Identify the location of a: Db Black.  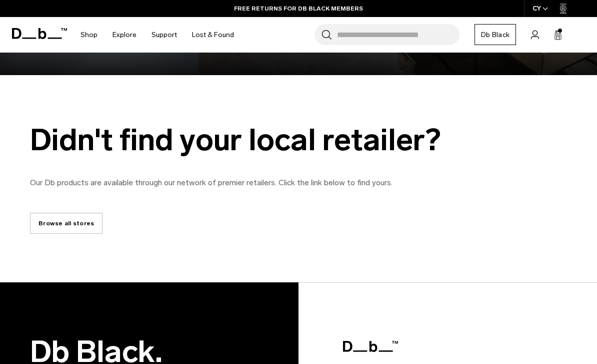
(495, 35).